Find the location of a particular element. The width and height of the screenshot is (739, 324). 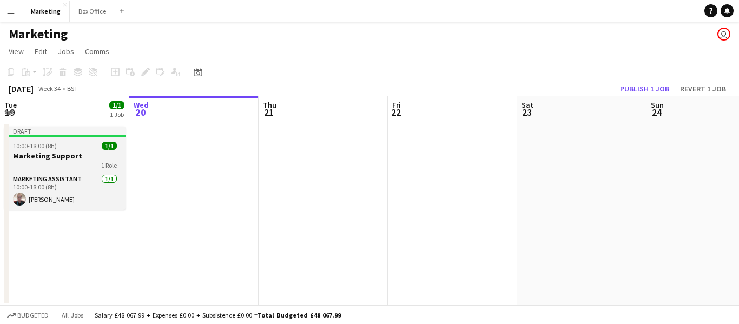

button: Marketing is located at coordinates (46, 11).